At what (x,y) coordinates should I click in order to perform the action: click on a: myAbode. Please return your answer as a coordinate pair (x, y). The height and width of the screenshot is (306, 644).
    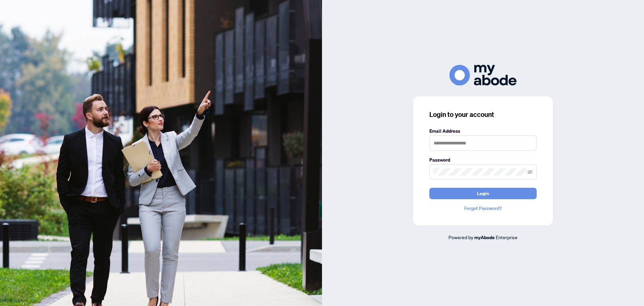
    Looking at the image, I should click on (484, 237).